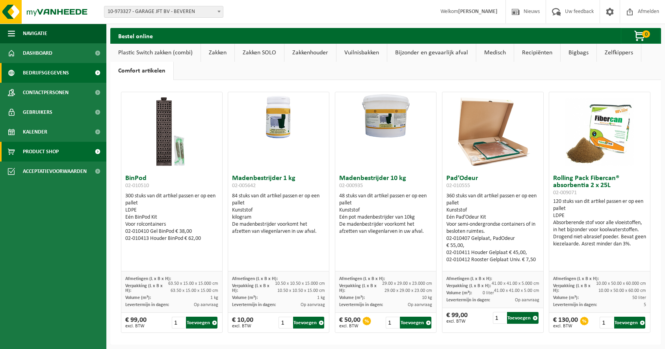  I want to click on span: Bedrijfsgegevens, so click(46, 73).